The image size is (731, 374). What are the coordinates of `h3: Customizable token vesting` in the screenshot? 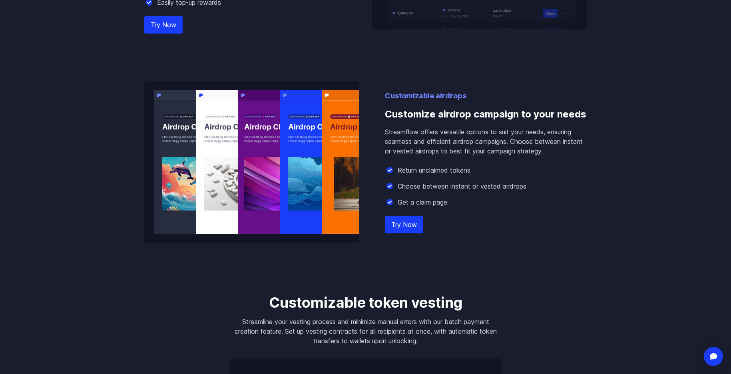 It's located at (365, 302).